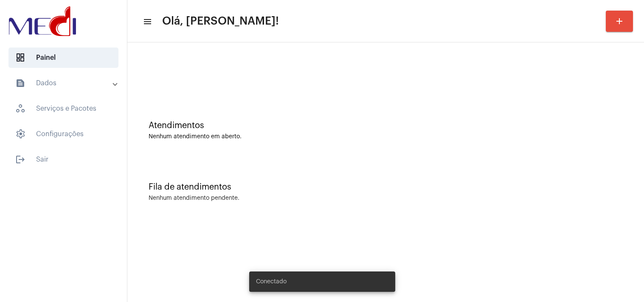  What do you see at coordinates (63, 109) in the screenshot?
I see `span: Serviços e Pacotes` at bounding box center [63, 109].